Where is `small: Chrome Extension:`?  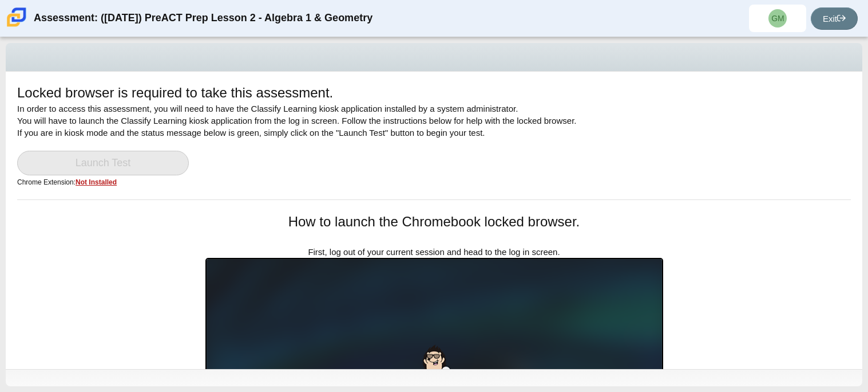 small: Chrome Extension: is located at coordinates (67, 182).